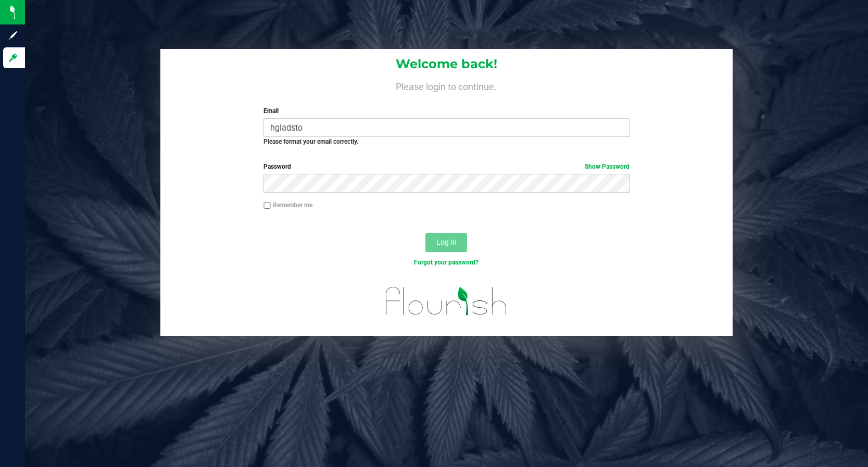  Describe the element at coordinates (446, 242) in the screenshot. I see `button: Log In` at that location.